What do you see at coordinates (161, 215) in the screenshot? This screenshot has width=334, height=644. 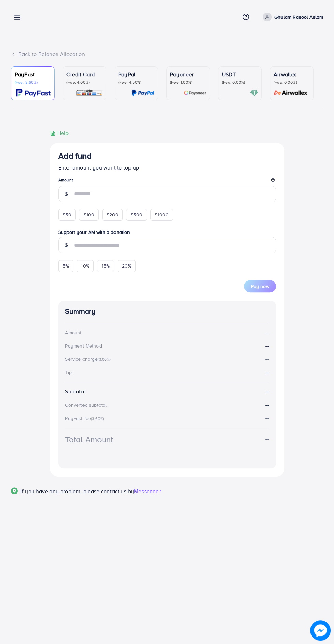 I see `span: $1000` at bounding box center [161, 215].